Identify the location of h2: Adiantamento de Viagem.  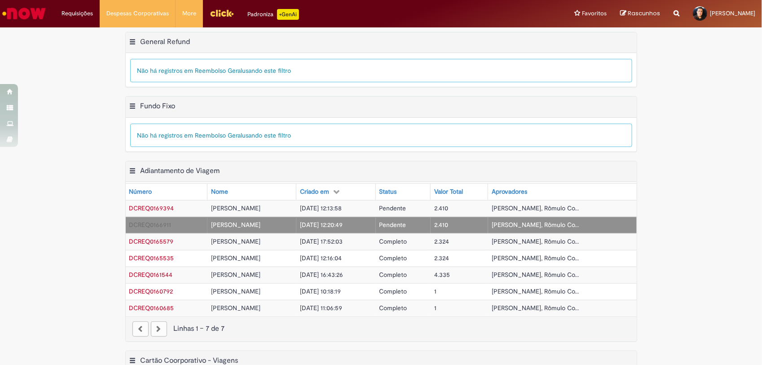
(180, 171).